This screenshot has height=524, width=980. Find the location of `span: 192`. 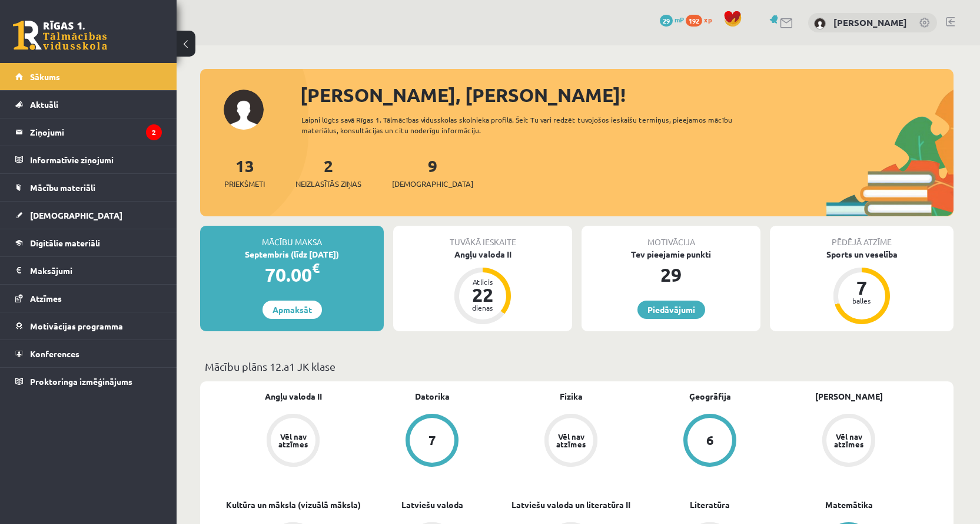

span: 192 is located at coordinates (694, 21).